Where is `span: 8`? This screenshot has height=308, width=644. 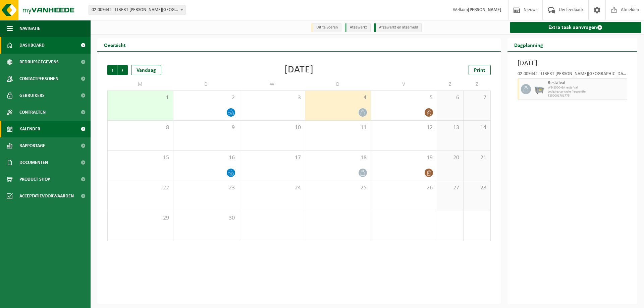
span: 8 is located at coordinates (140, 128).